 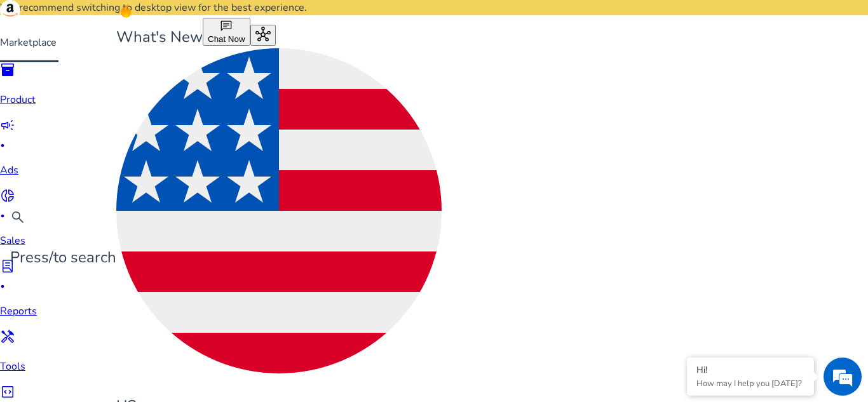 I want to click on p: How may I help you today?, so click(x=751, y=384).